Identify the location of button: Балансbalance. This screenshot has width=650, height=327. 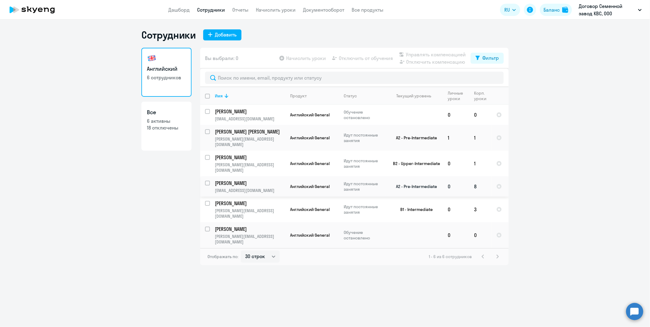
(556, 10).